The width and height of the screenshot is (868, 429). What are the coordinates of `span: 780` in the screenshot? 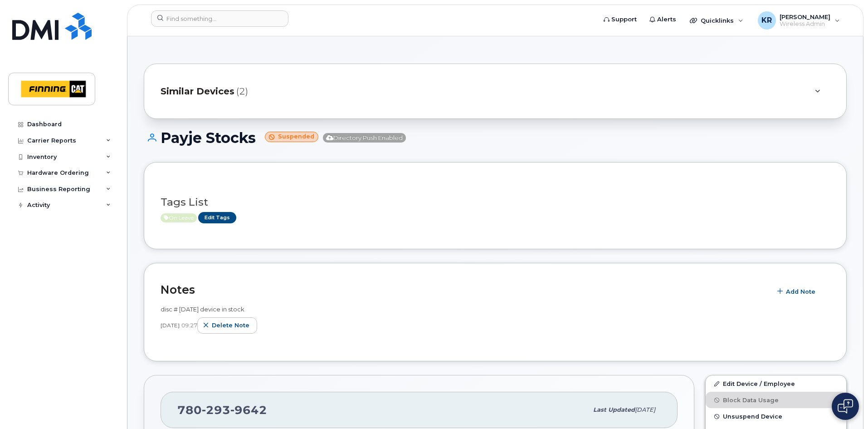 It's located at (222, 409).